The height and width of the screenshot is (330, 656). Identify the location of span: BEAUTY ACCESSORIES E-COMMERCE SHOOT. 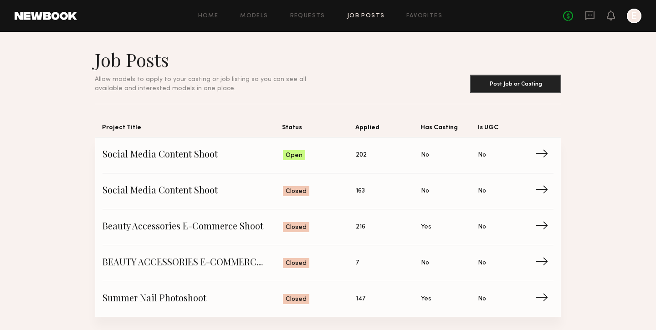
(193, 263).